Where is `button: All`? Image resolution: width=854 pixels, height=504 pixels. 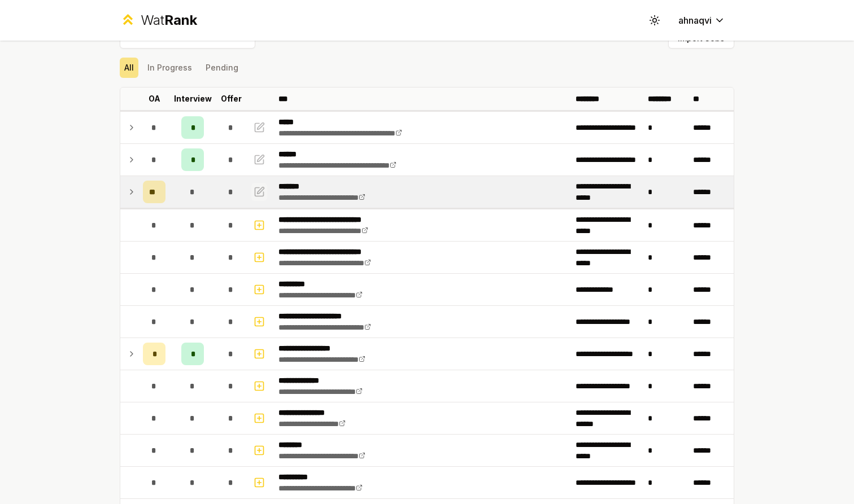 button: All is located at coordinates (128, 68).